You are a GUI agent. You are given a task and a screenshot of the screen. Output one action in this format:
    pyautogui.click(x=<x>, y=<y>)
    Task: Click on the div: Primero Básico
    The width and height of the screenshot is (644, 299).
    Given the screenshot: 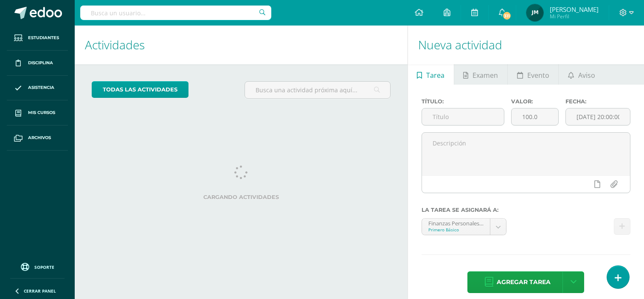 What is the action you would take?
    pyautogui.click(x=456, y=230)
    